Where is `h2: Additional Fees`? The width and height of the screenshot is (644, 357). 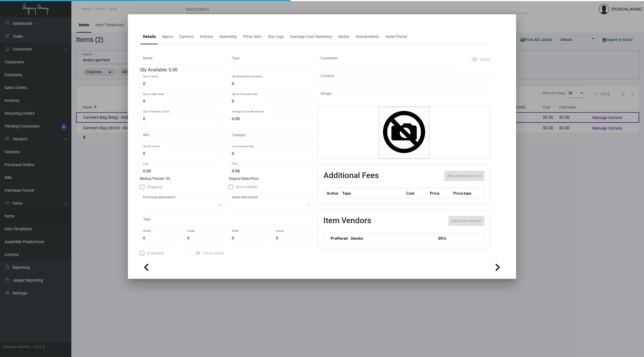 h2: Additional Fees is located at coordinates (351, 176).